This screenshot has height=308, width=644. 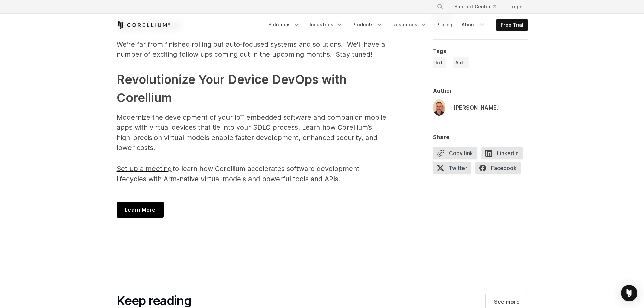 I want to click on a: Products, so click(x=367, y=25).